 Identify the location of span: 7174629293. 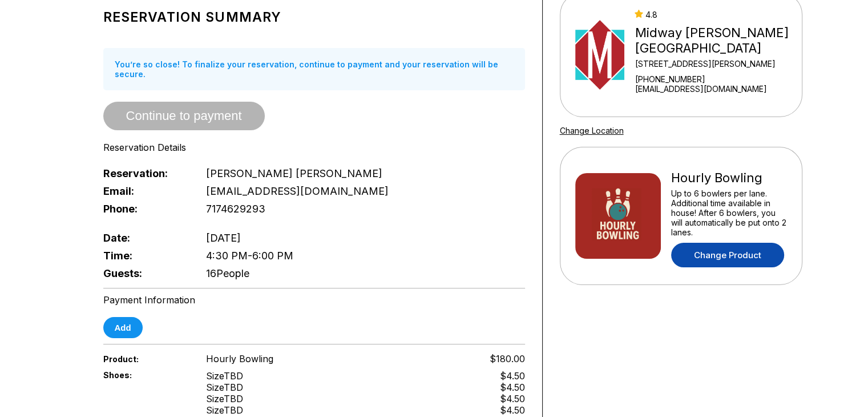
(235, 208).